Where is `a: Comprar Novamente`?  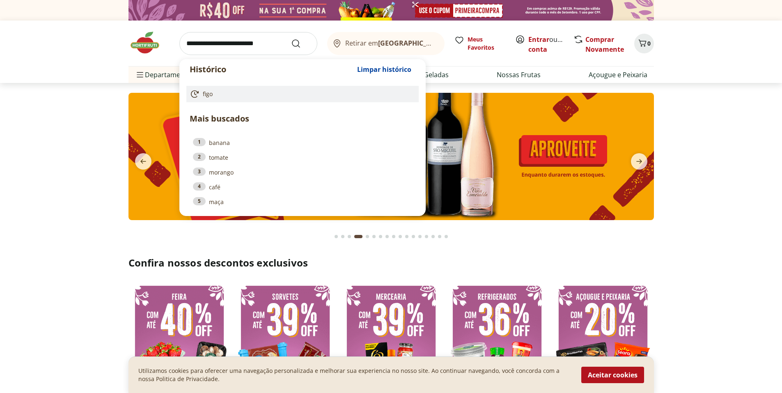 a: Comprar Novamente is located at coordinates (605, 44).